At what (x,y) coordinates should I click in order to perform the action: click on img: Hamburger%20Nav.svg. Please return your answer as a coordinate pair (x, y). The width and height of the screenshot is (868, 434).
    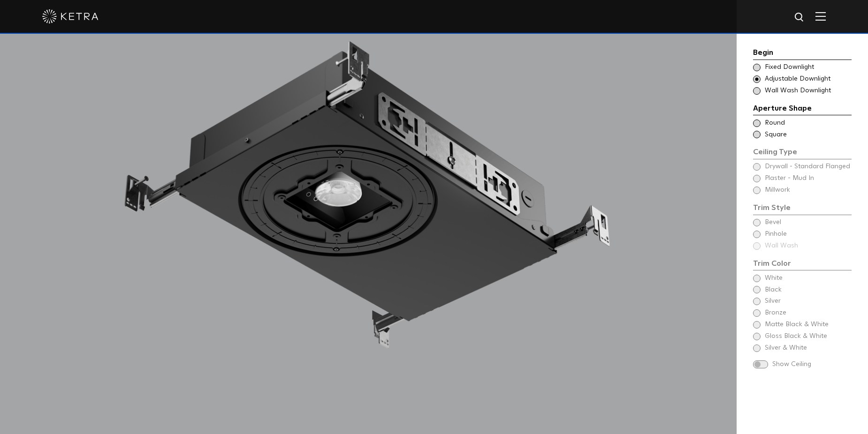
    Looking at the image, I should click on (821, 16).